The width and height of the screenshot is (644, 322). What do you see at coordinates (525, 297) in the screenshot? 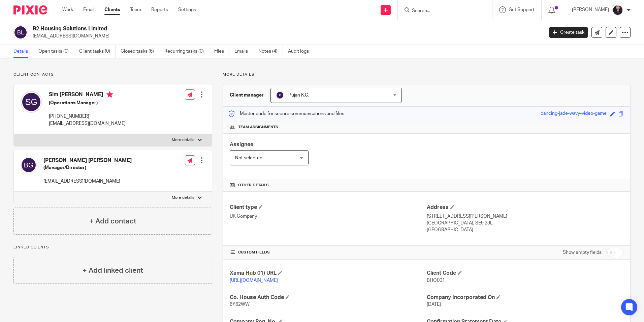
I see `h4: Company Incorporated On` at bounding box center [525, 297].